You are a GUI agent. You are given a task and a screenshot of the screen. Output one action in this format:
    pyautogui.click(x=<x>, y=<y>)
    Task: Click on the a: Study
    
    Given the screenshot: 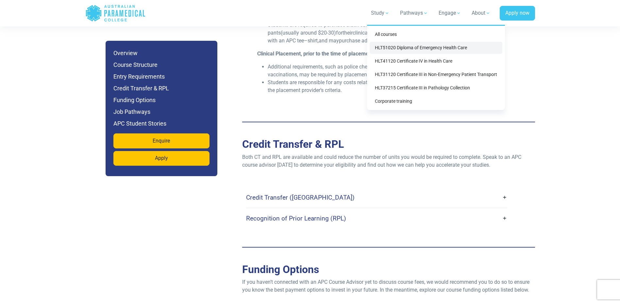 What is the action you would take?
    pyautogui.click(x=380, y=13)
    